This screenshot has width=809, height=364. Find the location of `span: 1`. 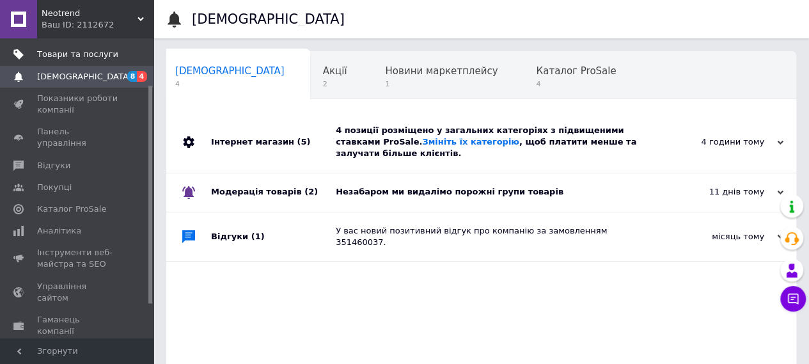

span: 1 is located at coordinates (441, 84).